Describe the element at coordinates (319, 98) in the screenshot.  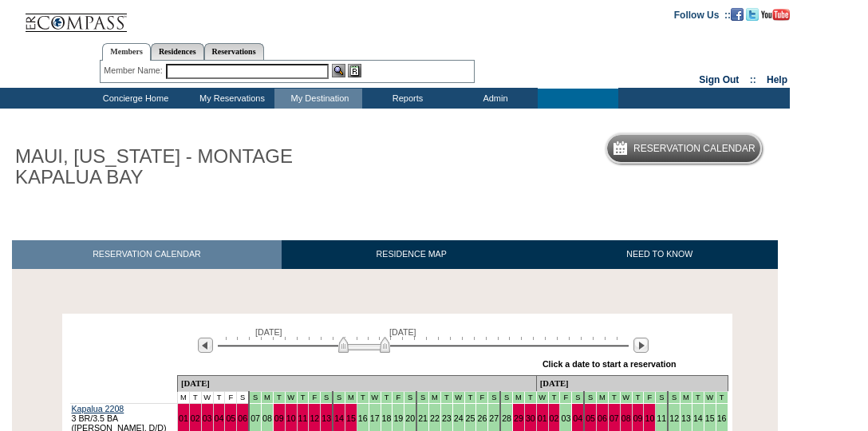
I see `td: My Destination` at that location.